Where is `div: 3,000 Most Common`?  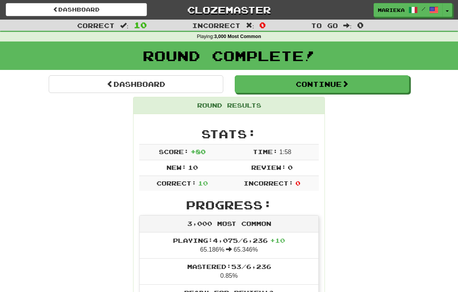
div: 3,000 Most Common is located at coordinates (229, 224).